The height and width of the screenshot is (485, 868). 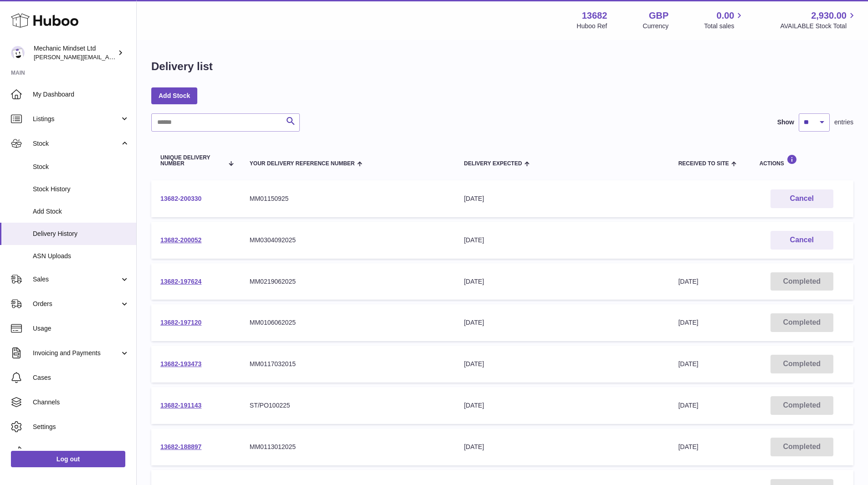 I want to click on span: Delivery Expected, so click(x=492, y=164).